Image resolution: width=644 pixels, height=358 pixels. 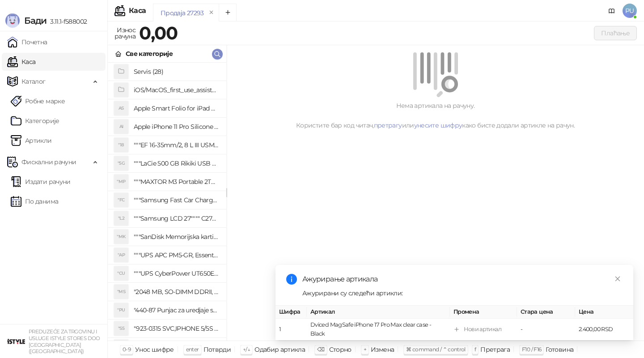 I want to click on div: Ажурирање артикала, so click(x=462, y=279).